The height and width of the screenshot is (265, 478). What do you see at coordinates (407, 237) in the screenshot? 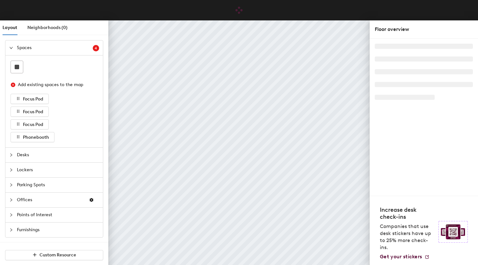
I see `p: Companies that use desk stickers have up to 25% more check-ins.` at bounding box center [407, 237].